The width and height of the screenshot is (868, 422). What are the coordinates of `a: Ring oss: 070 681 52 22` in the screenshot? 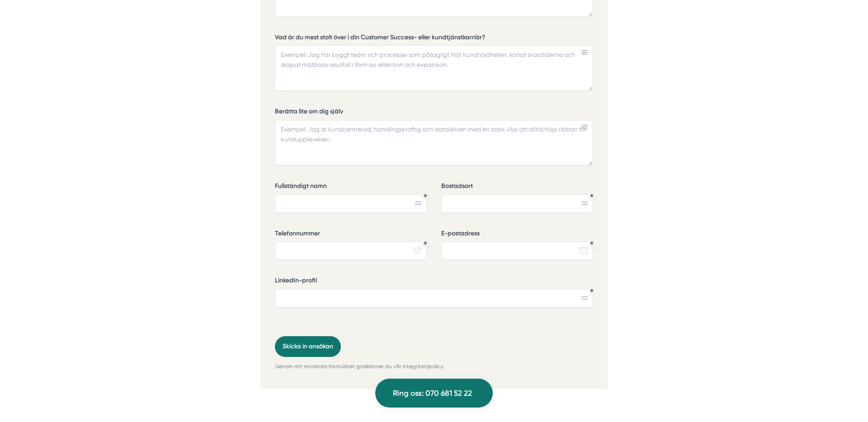 It's located at (434, 393).